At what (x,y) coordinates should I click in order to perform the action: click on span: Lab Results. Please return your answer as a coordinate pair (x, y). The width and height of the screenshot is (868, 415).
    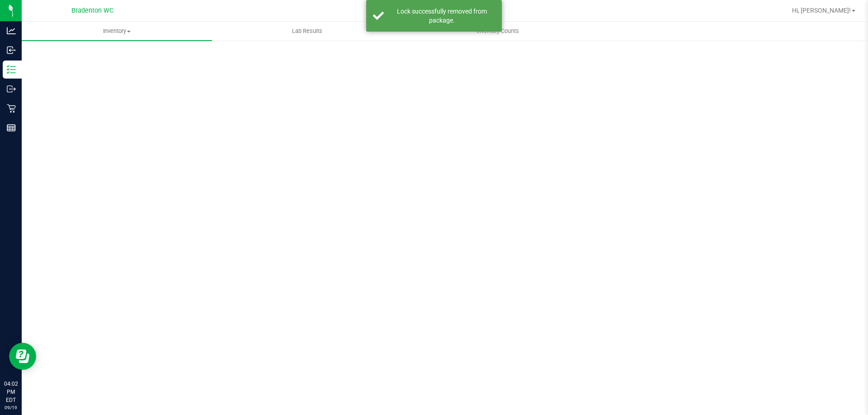
    Looking at the image, I should click on (307, 31).